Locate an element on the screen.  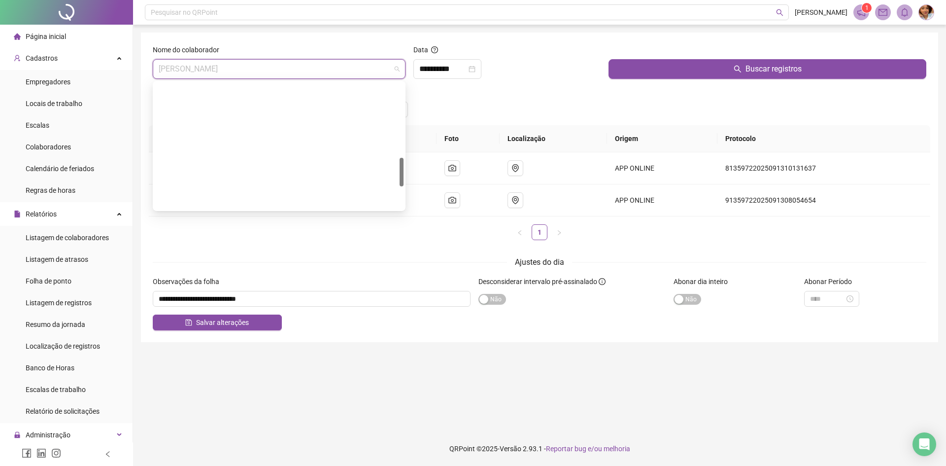
span: home is located at coordinates (17, 36).